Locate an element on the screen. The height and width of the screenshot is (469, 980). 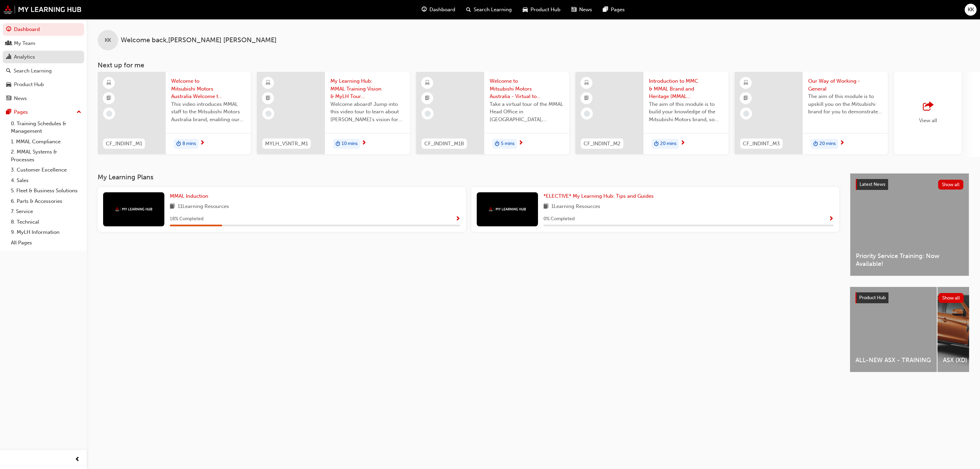
span: Our Way of Working - General is located at coordinates (846, 84).